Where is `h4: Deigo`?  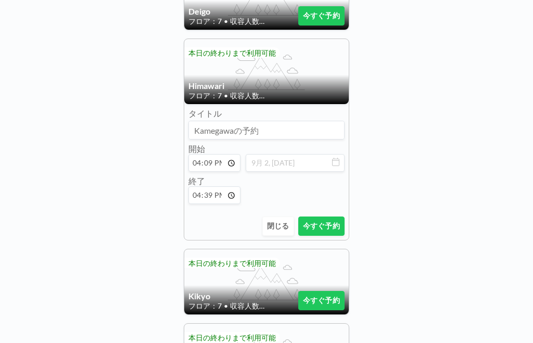
h4: Deigo is located at coordinates (243, 11).